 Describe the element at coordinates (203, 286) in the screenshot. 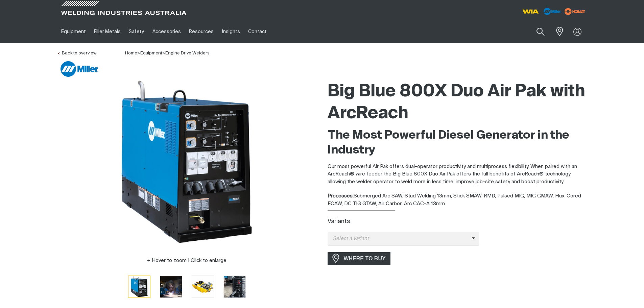

I see `button: Go to slide 3` at that location.